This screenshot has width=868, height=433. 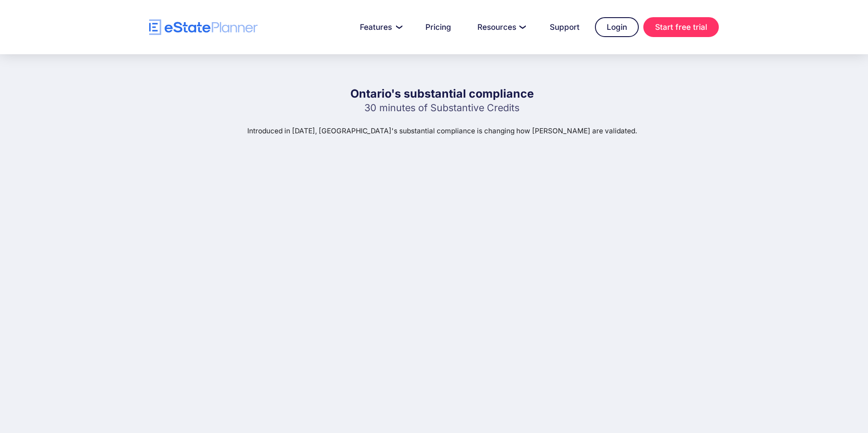 What do you see at coordinates (203, 28) in the screenshot?
I see `a: home` at bounding box center [203, 28].